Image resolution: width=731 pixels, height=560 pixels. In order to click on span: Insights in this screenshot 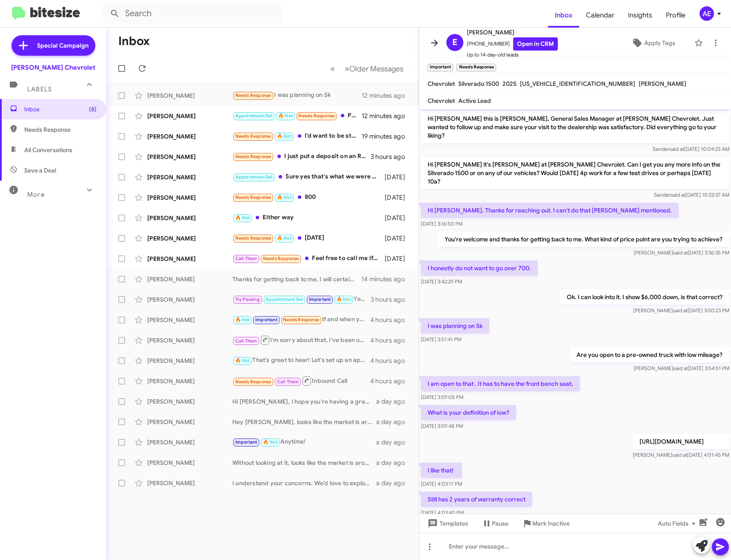, I will do `click(640, 16)`.